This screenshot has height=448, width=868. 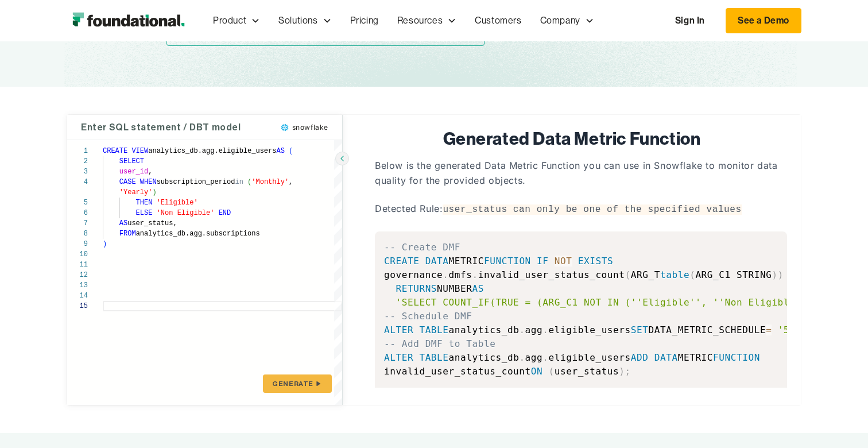 I want to click on span: 'Yearly', so click(x=136, y=192).